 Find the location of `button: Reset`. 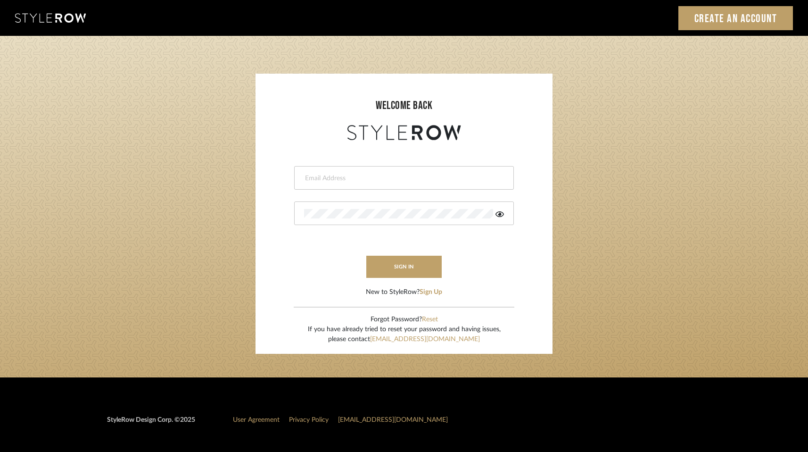

button: Reset is located at coordinates (430, 319).